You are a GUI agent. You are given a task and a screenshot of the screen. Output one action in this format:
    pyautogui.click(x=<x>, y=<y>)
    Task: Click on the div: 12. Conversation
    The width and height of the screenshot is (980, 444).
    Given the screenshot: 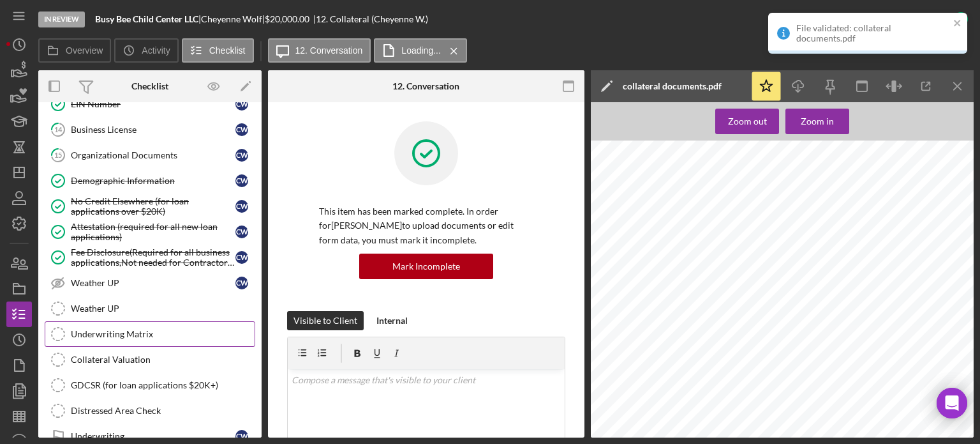 What is the action you would take?
    pyautogui.click(x=425, y=86)
    